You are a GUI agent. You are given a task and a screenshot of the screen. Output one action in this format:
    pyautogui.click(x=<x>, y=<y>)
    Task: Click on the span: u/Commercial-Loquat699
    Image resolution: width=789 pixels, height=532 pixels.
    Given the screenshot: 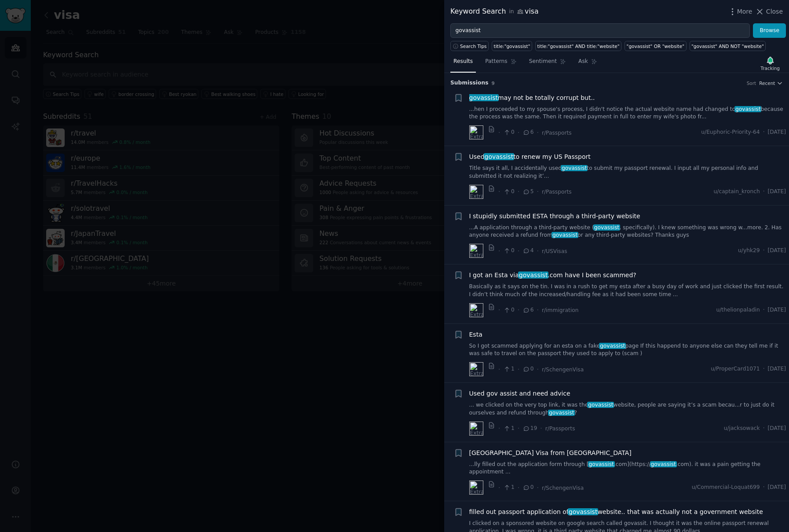 What is the action you would take?
    pyautogui.click(x=725, y=487)
    